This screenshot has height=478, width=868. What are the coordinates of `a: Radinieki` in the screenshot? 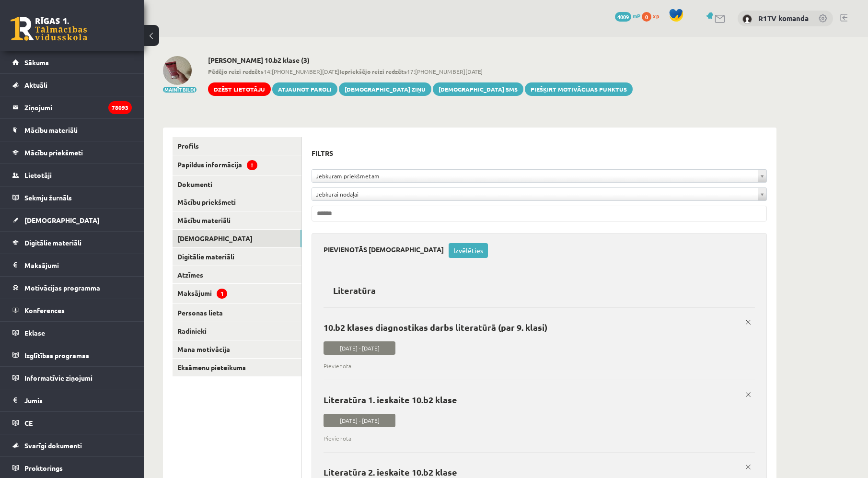 It's located at (237, 331).